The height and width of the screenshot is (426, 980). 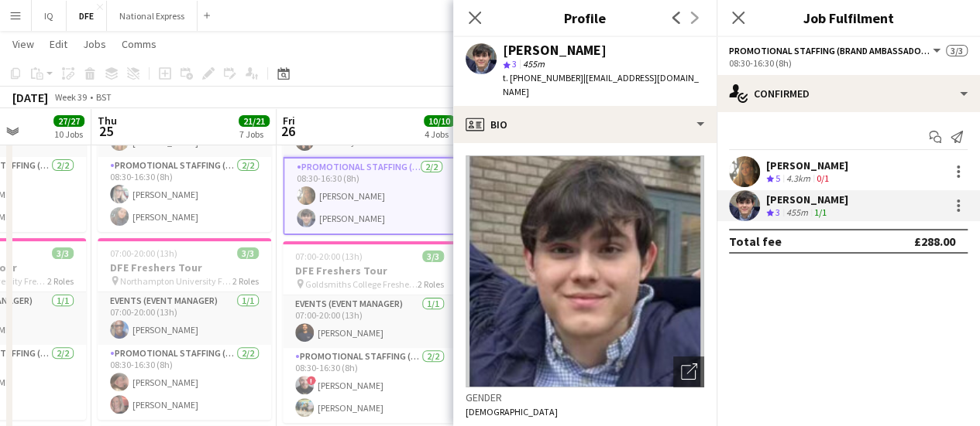 I want to click on div: 455m, so click(x=797, y=213).